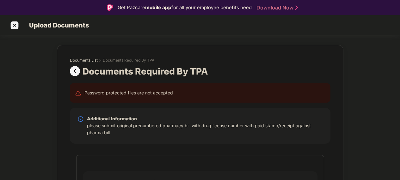 Image resolution: width=400 pixels, height=180 pixels. What do you see at coordinates (110, 8) in the screenshot?
I see `img: Logo` at bounding box center [110, 8].